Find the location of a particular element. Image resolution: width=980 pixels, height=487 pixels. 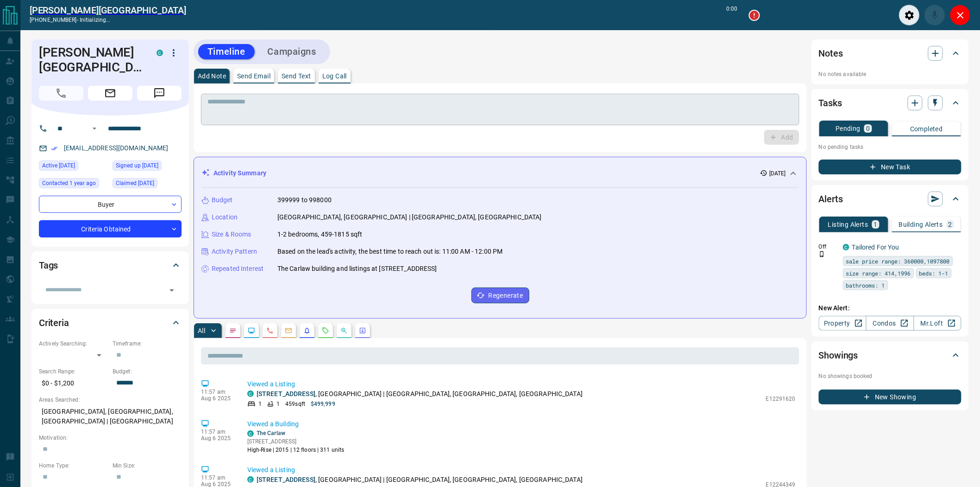

p: Size & Rooms is located at coordinates (231, 234).